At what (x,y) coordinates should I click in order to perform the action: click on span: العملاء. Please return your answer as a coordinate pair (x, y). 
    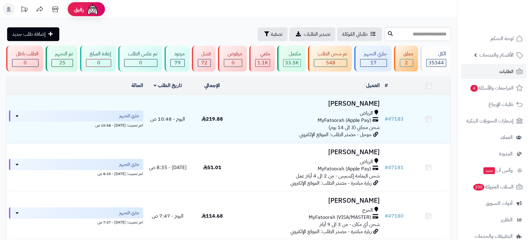
    Looking at the image, I should click on (506, 137).